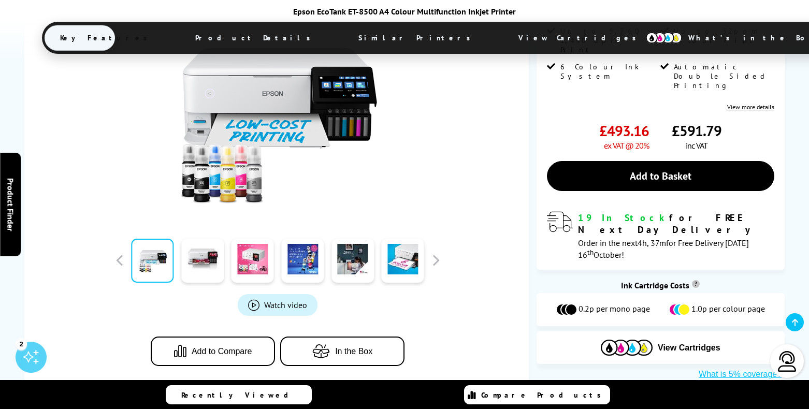 The height and width of the screenshot is (409, 809). I want to click on img: Epson EcoTank ET-8500, so click(278, 112).